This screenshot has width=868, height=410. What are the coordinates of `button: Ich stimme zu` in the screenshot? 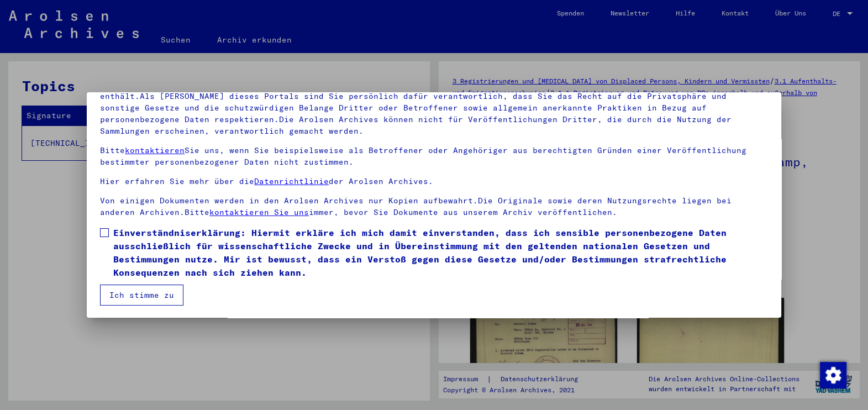 It's located at (142, 295).